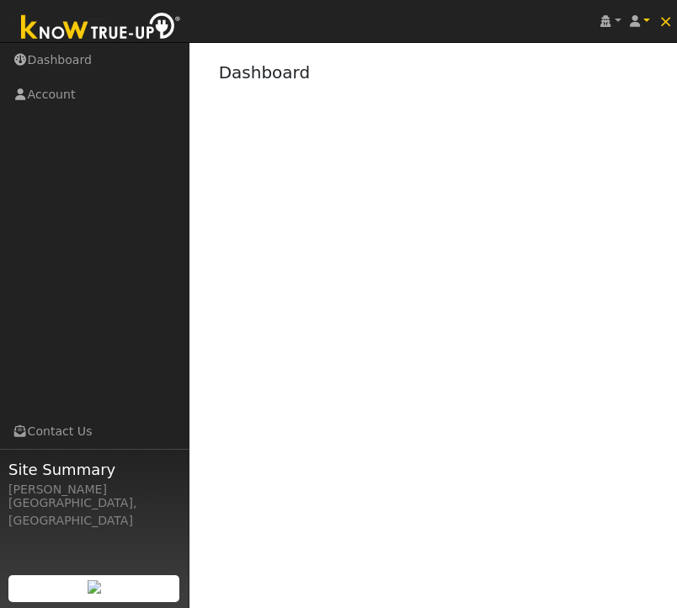 Image resolution: width=677 pixels, height=608 pixels. I want to click on a: Dashboard, so click(265, 72).